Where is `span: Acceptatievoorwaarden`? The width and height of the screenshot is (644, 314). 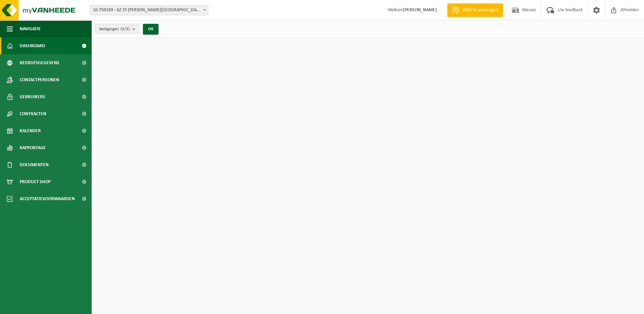 span: Acceptatievoorwaarden is located at coordinates (47, 199).